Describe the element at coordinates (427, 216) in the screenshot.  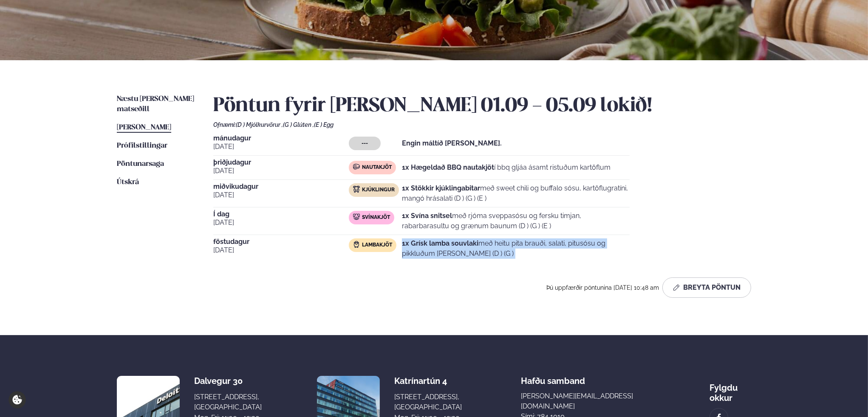
I see `strong: 1x Svína snitsel` at that location.